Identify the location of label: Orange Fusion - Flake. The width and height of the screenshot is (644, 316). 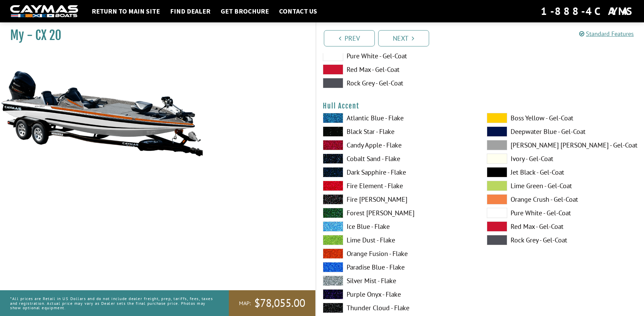
(398, 253).